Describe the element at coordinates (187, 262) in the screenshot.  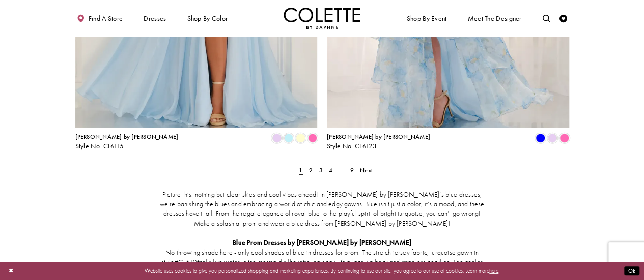
I see `a: Opens in new tab` at that location.